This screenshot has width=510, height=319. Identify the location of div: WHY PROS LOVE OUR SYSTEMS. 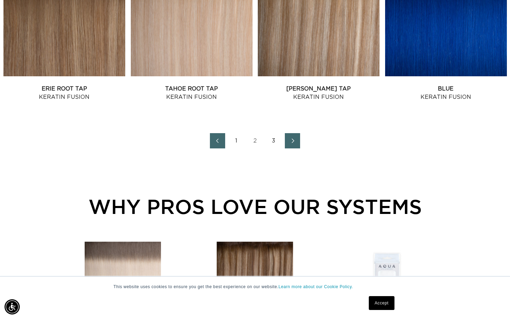
(255, 206).